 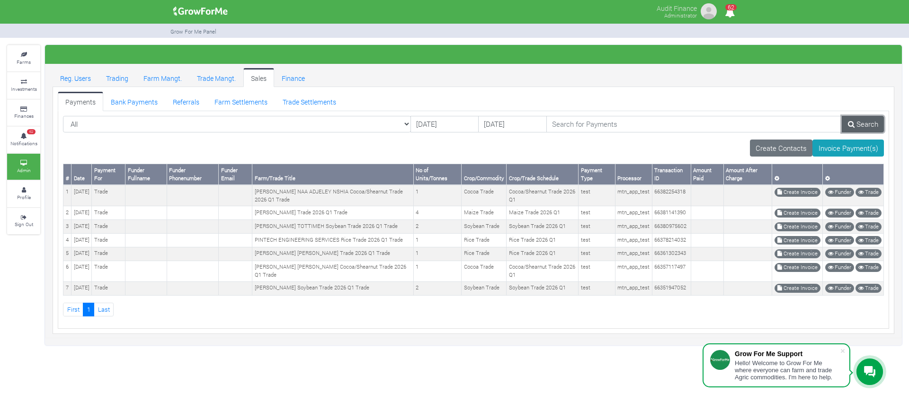 I want to click on a: First, so click(x=73, y=310).